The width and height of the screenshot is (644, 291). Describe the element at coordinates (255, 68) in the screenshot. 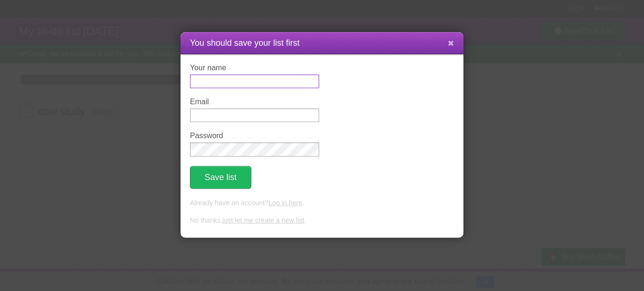

I see `label: Your name` at that location.